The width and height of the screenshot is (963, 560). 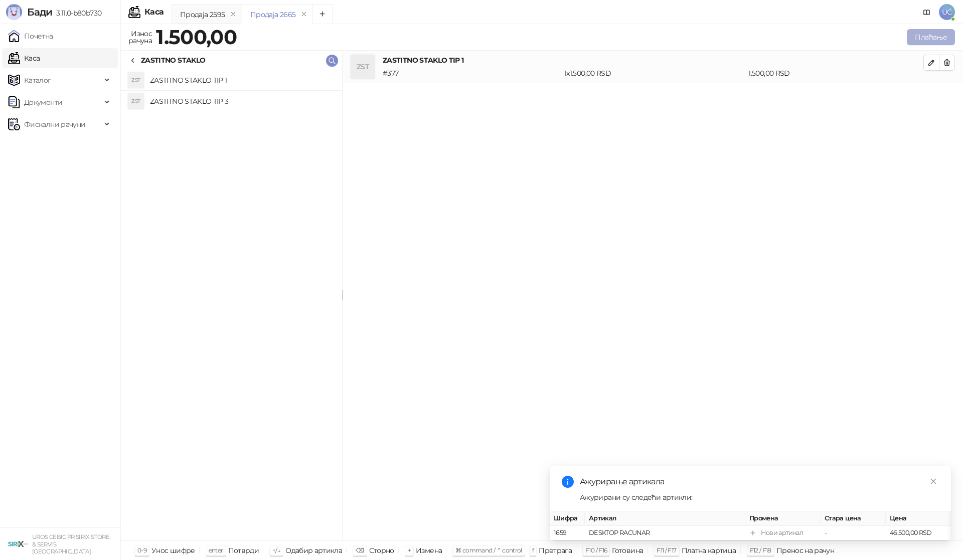 What do you see at coordinates (805, 551) in the screenshot?
I see `div: Пренос на рачун` at bounding box center [805, 551].